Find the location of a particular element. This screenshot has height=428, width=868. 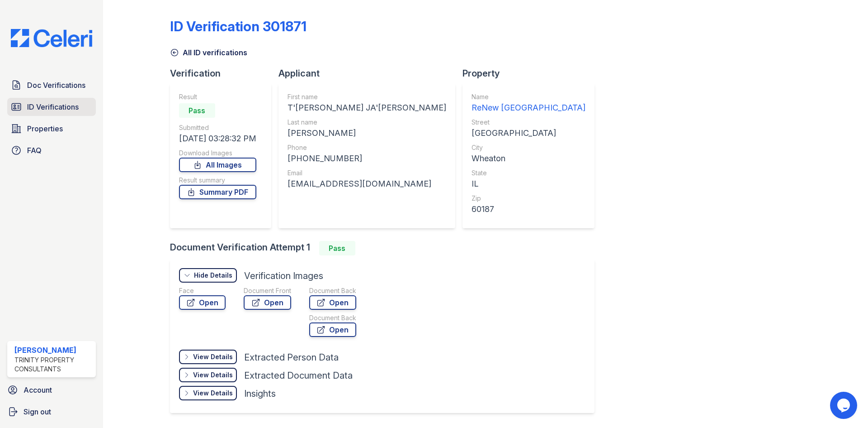

div: Verification is located at coordinates (225, 73).